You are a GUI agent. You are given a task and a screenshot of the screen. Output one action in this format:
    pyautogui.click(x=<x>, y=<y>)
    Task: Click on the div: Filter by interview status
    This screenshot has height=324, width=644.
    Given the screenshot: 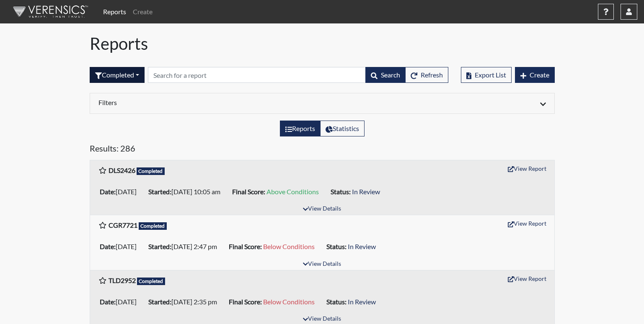 What is the action you would take?
    pyautogui.click(x=117, y=75)
    